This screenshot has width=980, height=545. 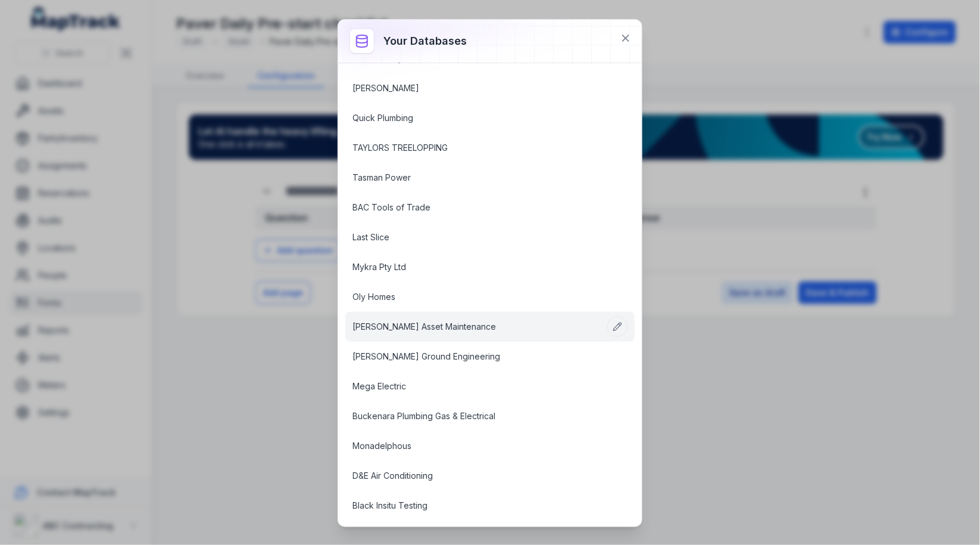 What do you see at coordinates (476, 476) in the screenshot?
I see `a: D&E Air Conditioning` at bounding box center [476, 476].